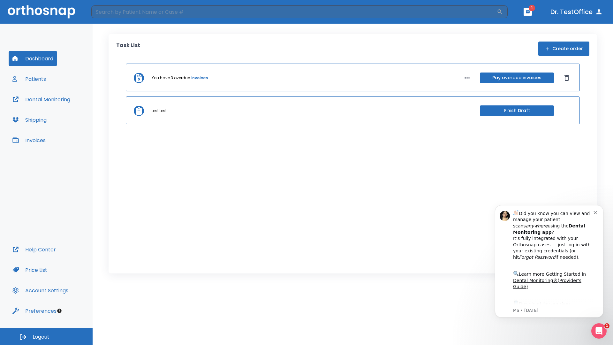 The width and height of the screenshot is (613, 345). What do you see at coordinates (40, 290) in the screenshot?
I see `a: Account Settings` at bounding box center [40, 290].